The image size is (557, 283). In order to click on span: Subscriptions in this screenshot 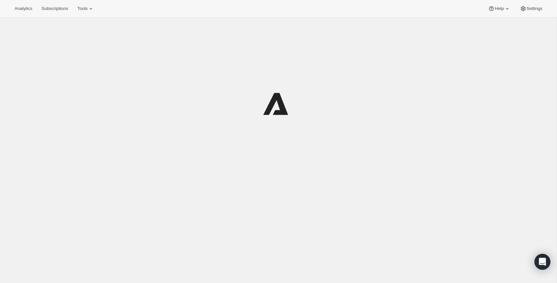, I will do `click(55, 9)`.